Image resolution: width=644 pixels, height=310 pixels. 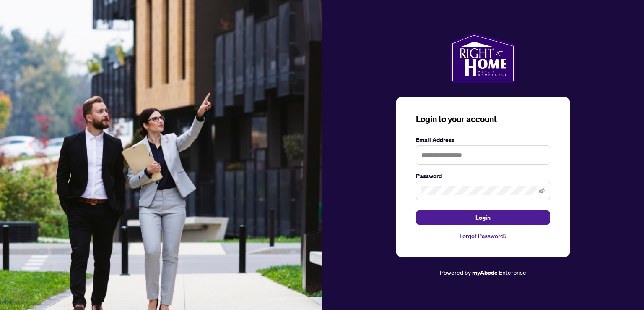 I want to click on label: Password, so click(x=483, y=176).